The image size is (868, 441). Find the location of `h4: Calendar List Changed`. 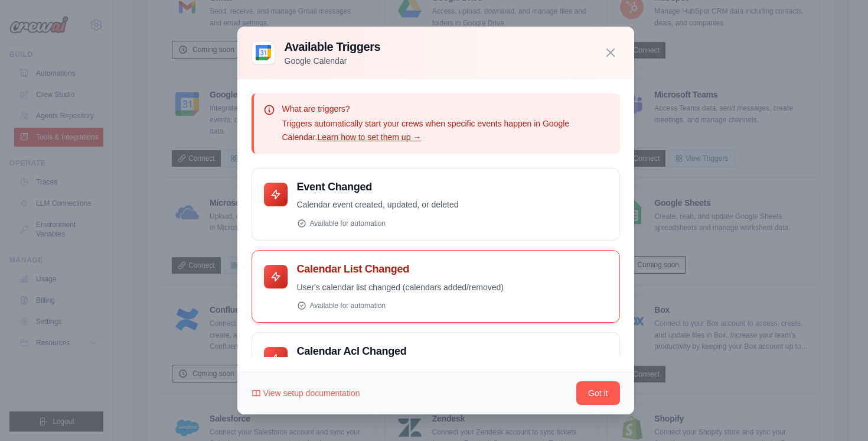

h4: Calendar List Changed is located at coordinates (452, 269).